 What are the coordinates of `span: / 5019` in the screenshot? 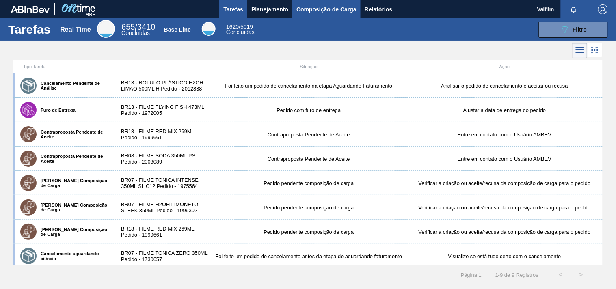 It's located at (239, 27).